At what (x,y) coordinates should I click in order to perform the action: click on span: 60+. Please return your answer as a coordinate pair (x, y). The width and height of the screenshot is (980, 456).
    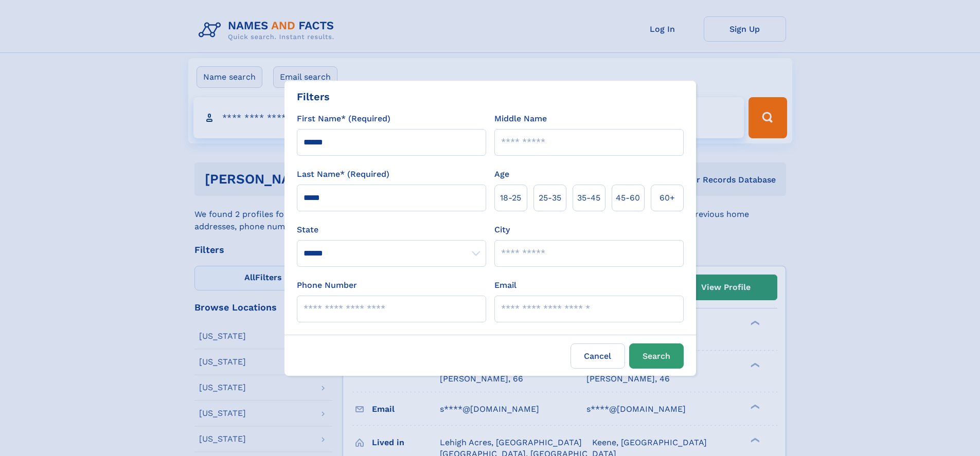
    Looking at the image, I should click on (668, 198).